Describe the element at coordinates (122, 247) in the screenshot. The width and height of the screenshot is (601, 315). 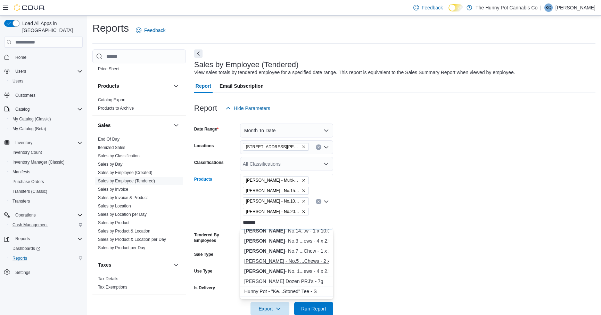
I see `a: Sales by Product per Day` at that location.